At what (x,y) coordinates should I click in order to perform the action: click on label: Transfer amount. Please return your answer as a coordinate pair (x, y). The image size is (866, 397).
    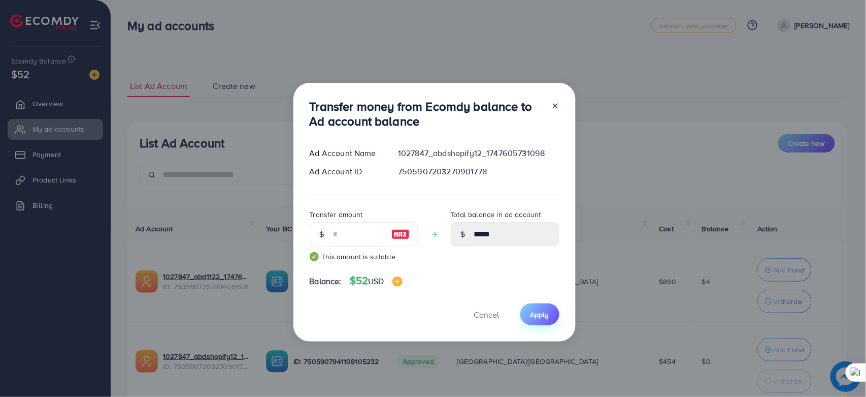
    Looking at the image, I should click on (336, 214).